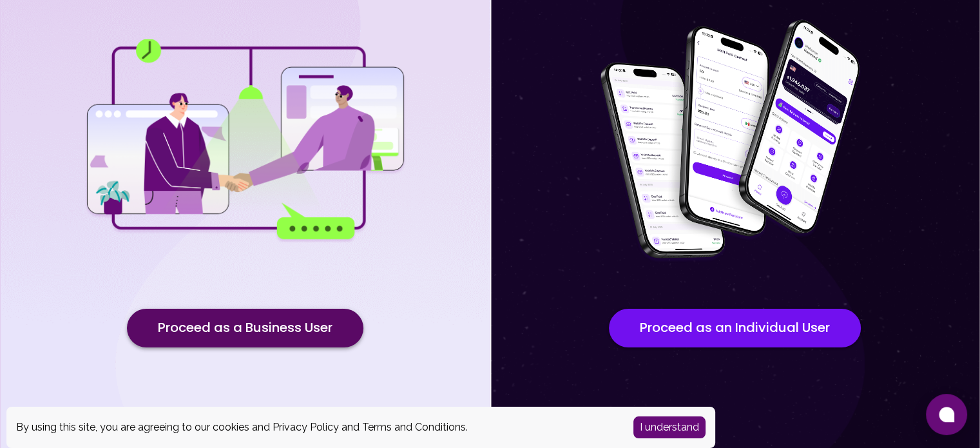 The height and width of the screenshot is (448, 980). Describe the element at coordinates (735, 141) in the screenshot. I see `img: for individuals` at that location.